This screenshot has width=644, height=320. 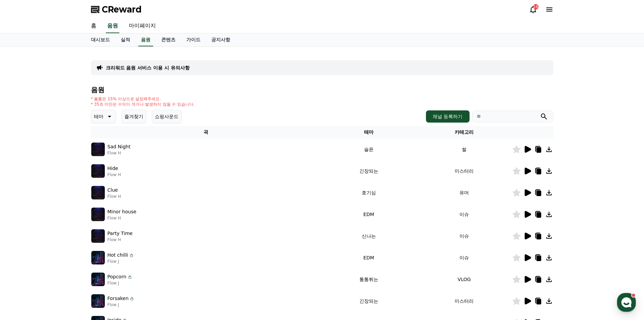 What do you see at coordinates (148, 68) in the screenshot?
I see `a: 크리워드 음원 서비스 이용 시 유의사항` at bounding box center [148, 68].